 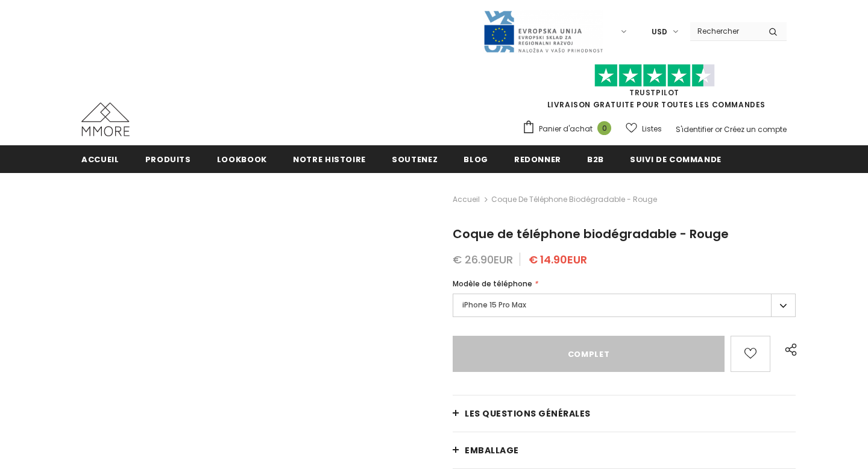 I want to click on a: Produits, so click(x=168, y=158).